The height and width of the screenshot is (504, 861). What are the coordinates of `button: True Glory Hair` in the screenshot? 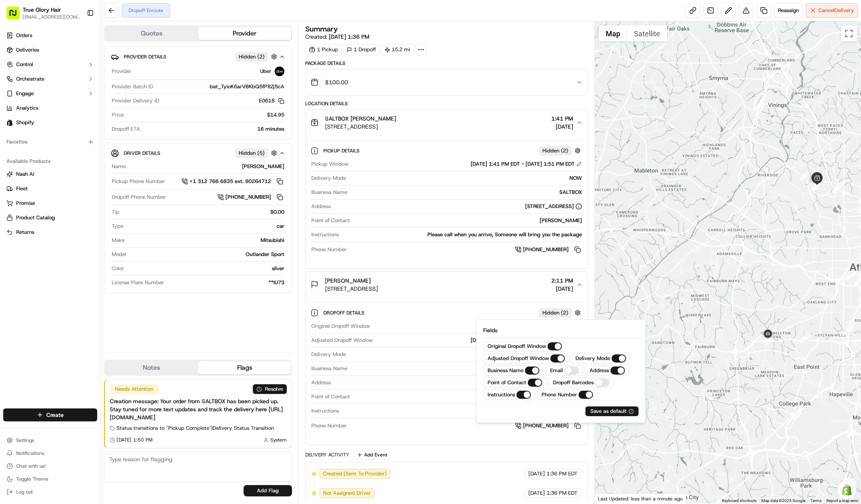 It's located at (42, 10).